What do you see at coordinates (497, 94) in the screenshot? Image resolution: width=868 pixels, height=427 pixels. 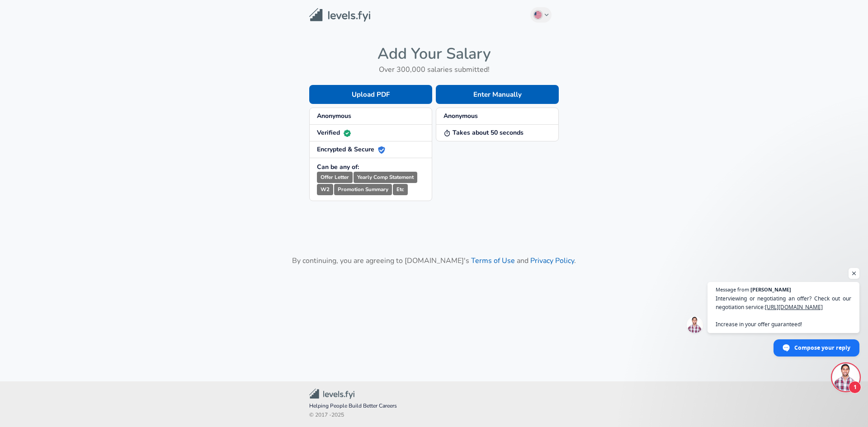 I see `button: Enter Manually` at bounding box center [497, 94].